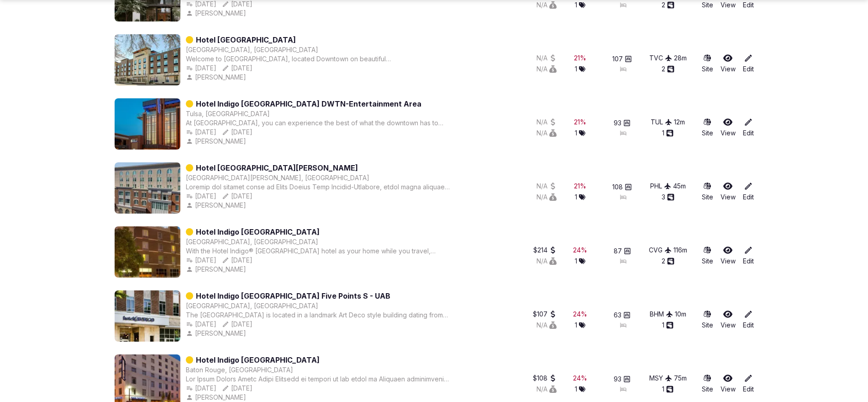 The width and height of the screenshot is (868, 402). Describe the element at coordinates (661, 314) in the screenshot. I see `div: BHM` at that location.